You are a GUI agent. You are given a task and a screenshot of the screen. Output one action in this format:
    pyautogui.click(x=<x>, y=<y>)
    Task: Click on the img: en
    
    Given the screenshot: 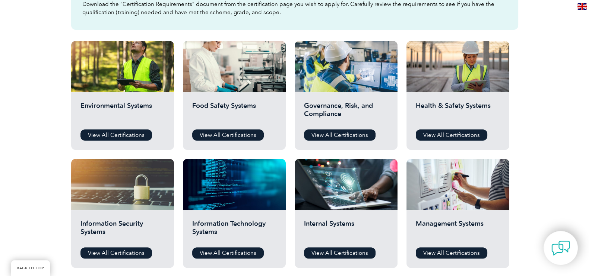 What is the action you would take?
    pyautogui.click(x=582, y=6)
    